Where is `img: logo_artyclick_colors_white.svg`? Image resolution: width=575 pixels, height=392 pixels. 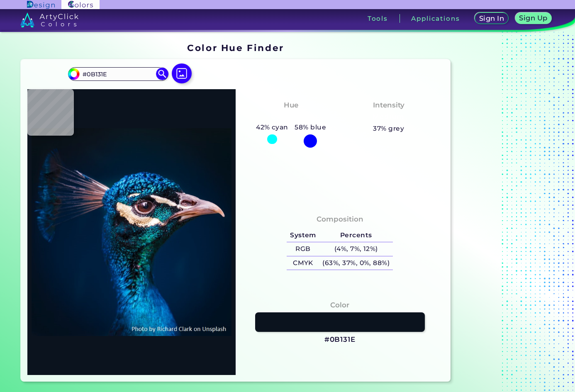
img: logo_artyclick_colors_white.svg is located at coordinates (49, 20).